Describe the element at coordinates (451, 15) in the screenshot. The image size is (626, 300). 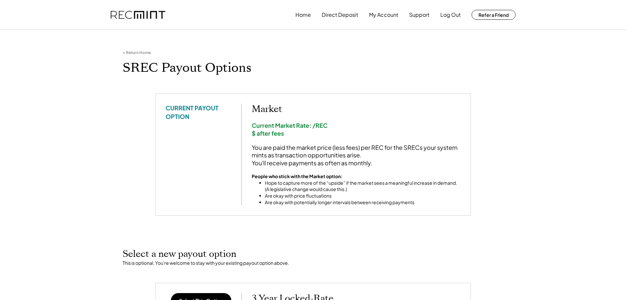
I see `button: Log Out` at that location.